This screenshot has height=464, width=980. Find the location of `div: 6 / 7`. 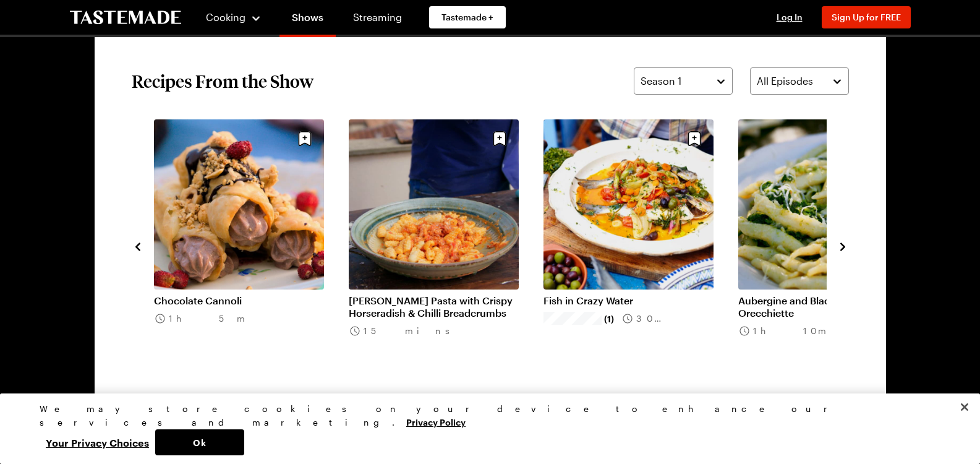

div: 6 / 7 is located at coordinates (835, 245).